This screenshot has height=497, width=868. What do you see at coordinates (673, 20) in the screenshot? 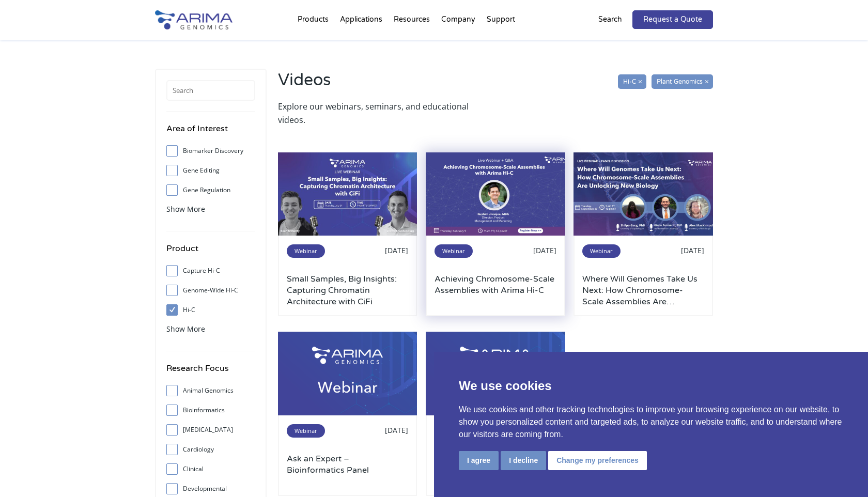
I see `a: Request a Quote` at bounding box center [673, 20].